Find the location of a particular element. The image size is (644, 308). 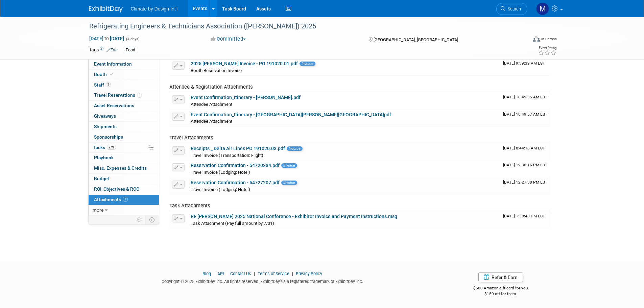

a: Staff2 is located at coordinates (124, 85).